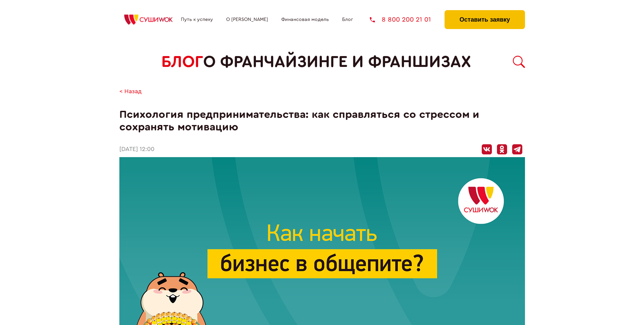 Image resolution: width=644 pixels, height=325 pixels. I want to click on a: 8 800 200 21 01, so click(401, 19).